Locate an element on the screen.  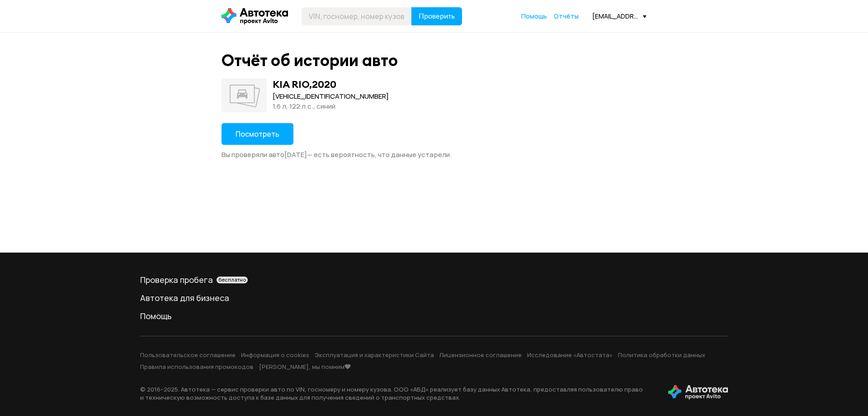
a: Политика обработки данных is located at coordinates (662, 355).